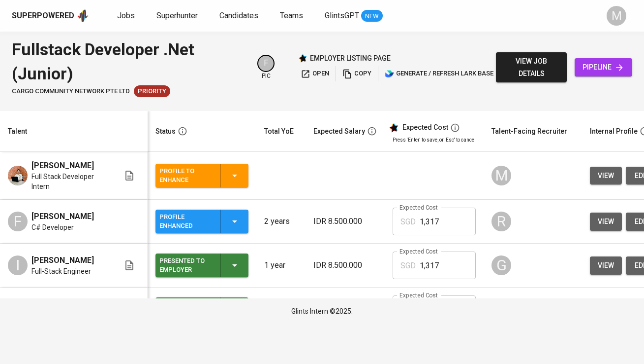 The width and height of the screenshot is (644, 364). What do you see at coordinates (17, 131) in the screenshot?
I see `div: Talent` at bounding box center [17, 131].